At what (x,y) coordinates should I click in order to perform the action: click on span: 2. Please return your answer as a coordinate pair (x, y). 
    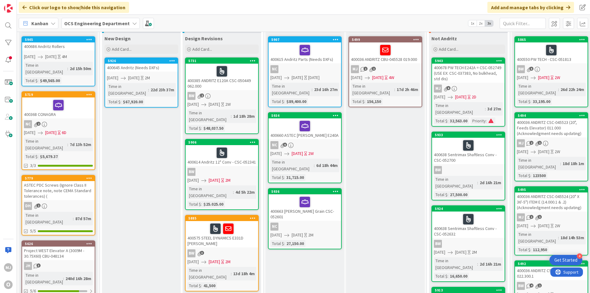
    Looking at the image, I should click on (531, 143).